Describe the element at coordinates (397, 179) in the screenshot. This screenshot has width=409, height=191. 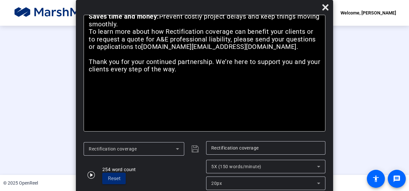
I see `mat-icon: message` at that location.